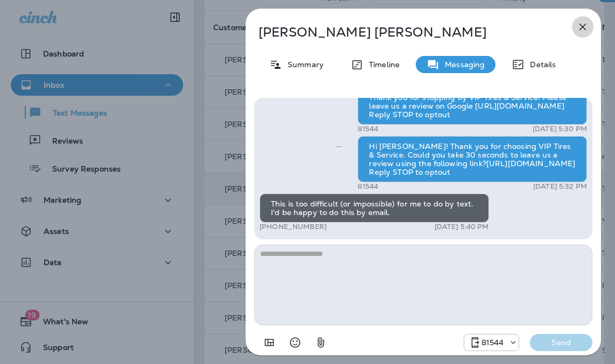  I want to click on button: Add in a premade template, so click(269, 343).